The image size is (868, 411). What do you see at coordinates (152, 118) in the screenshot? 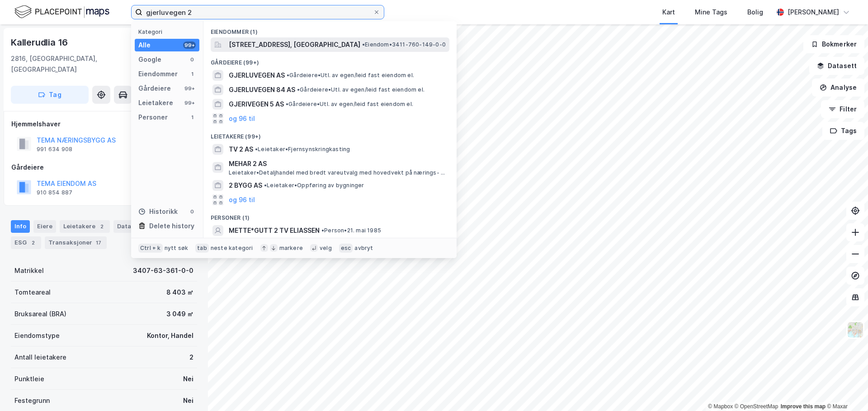
I see `div: Personer` at bounding box center [152, 118].